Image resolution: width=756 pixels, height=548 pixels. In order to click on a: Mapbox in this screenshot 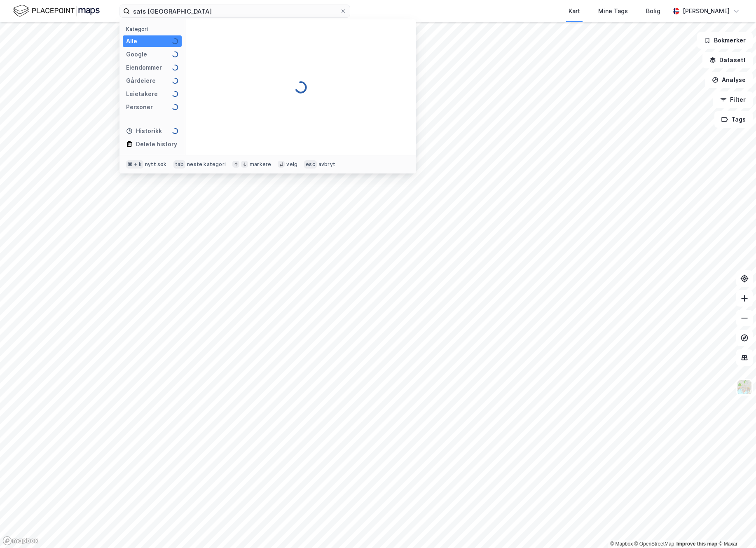, I will do `click(622, 544)`.